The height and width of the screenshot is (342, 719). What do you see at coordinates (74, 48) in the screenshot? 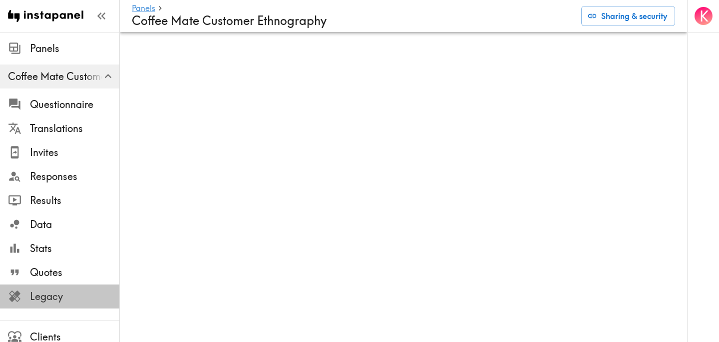
I see `span: Panels` at bounding box center [74, 48].